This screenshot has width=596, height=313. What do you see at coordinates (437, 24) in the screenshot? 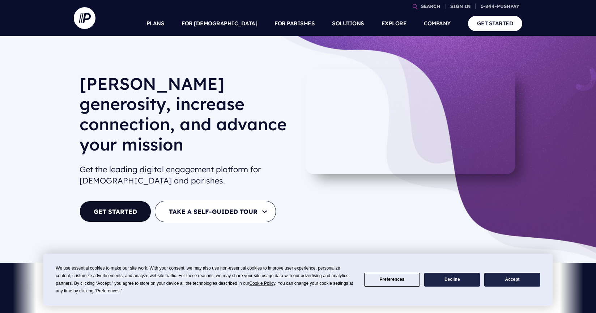
I see `a: COMPANY` at bounding box center [437, 24].